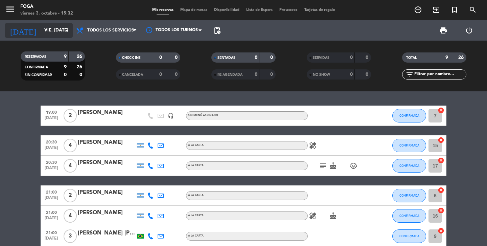 Image resolution: width=487 pixels, height=246 pixels. I want to click on span: SERVIDAS, so click(321, 58).